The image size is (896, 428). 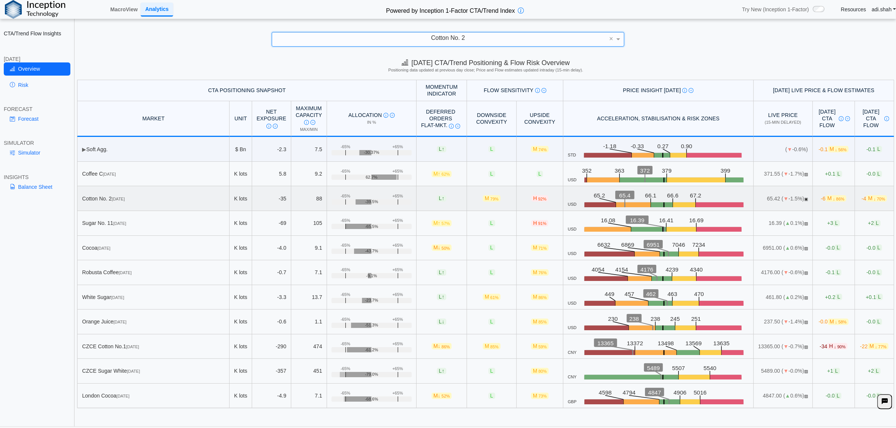 I want to click on td: -3.3, so click(x=272, y=298).